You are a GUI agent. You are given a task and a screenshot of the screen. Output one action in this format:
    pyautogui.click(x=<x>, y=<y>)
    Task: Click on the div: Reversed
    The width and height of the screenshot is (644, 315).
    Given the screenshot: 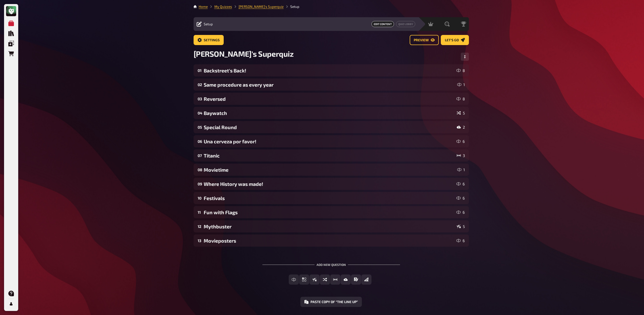 What is the action you would take?
    pyautogui.click(x=328, y=99)
    